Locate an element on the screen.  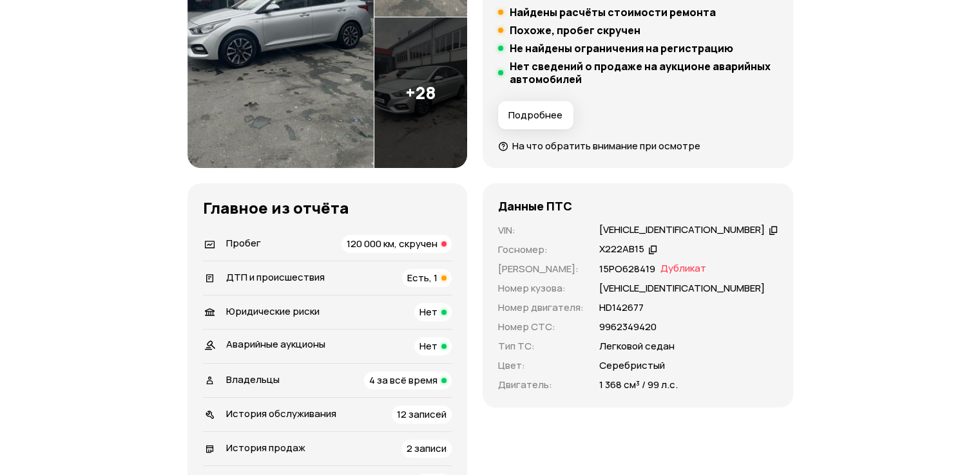
h5: Похоже, пробег скручен is located at coordinates (575, 30).